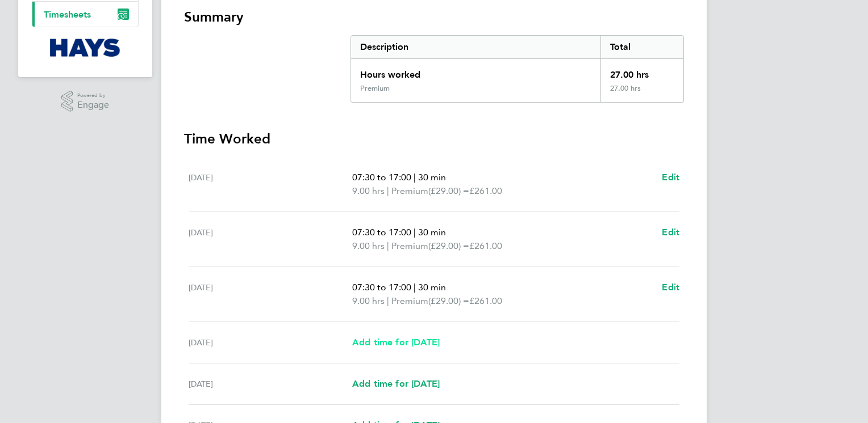 This screenshot has width=868, height=423. I want to click on span: Engage, so click(93, 105).